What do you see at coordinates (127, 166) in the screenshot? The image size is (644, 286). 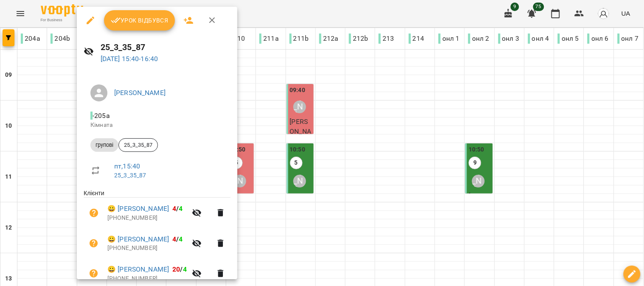 I see `a: пт , 15:40` at bounding box center [127, 166].